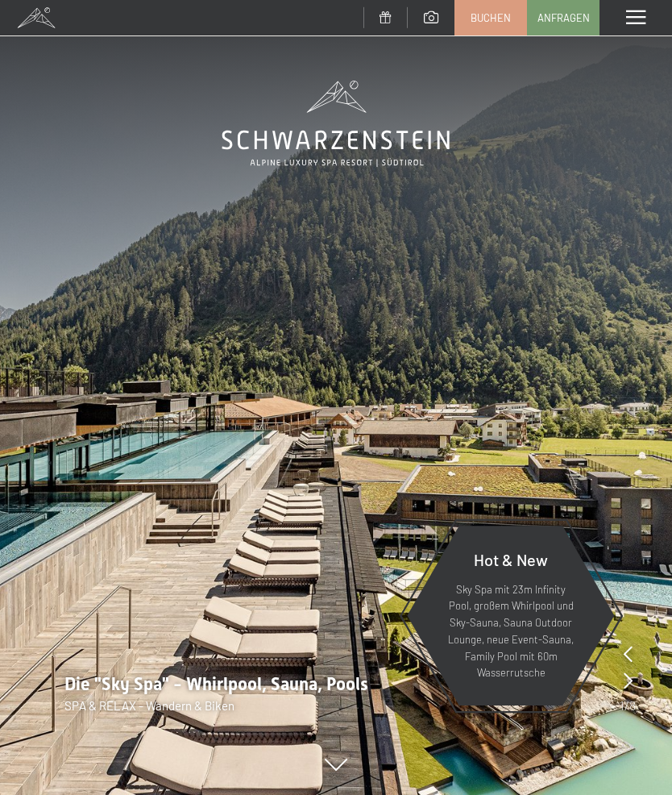 The height and width of the screenshot is (795, 672). What do you see at coordinates (511, 559) in the screenshot?
I see `span: Hot & New` at bounding box center [511, 559].